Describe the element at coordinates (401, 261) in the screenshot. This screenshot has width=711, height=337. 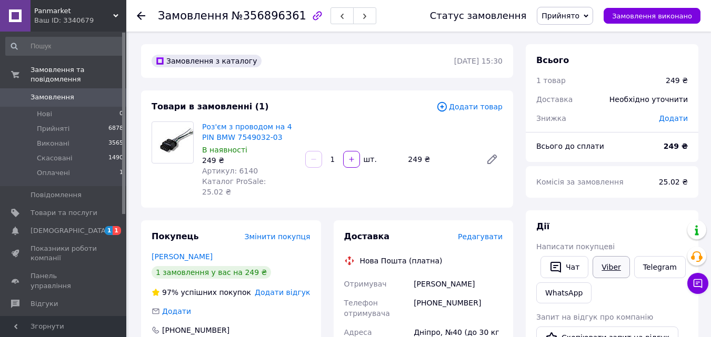
I see `div: Нова Пошта (платна)` at that location.